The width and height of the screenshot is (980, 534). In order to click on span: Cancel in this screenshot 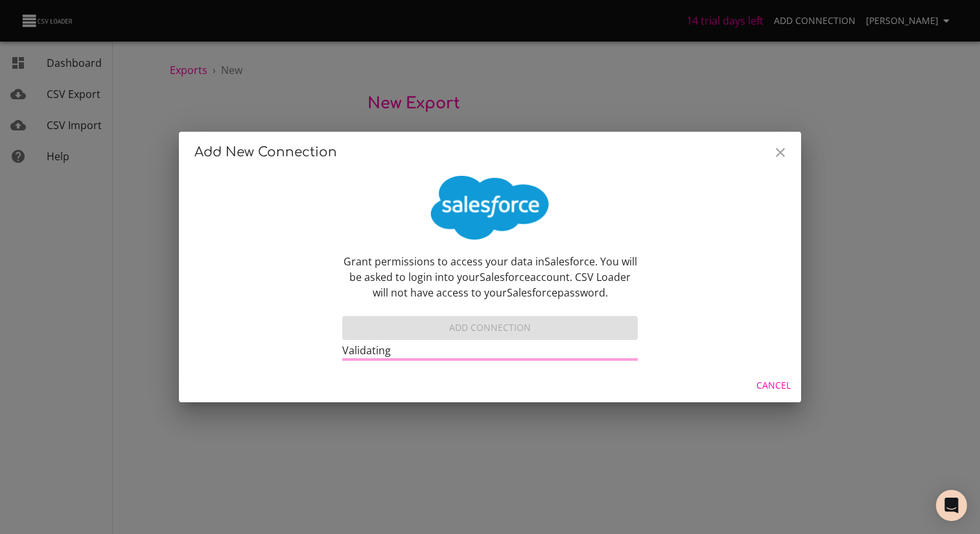, I will do `click(773, 385)`.